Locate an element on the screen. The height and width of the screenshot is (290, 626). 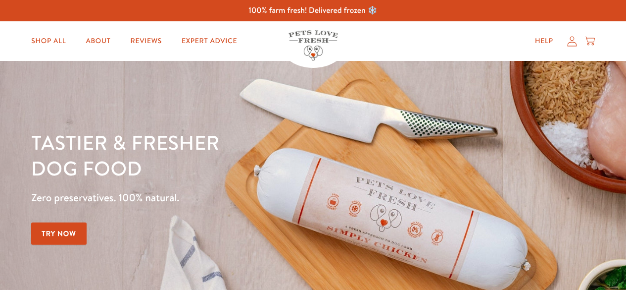
a: Help is located at coordinates (544, 41).